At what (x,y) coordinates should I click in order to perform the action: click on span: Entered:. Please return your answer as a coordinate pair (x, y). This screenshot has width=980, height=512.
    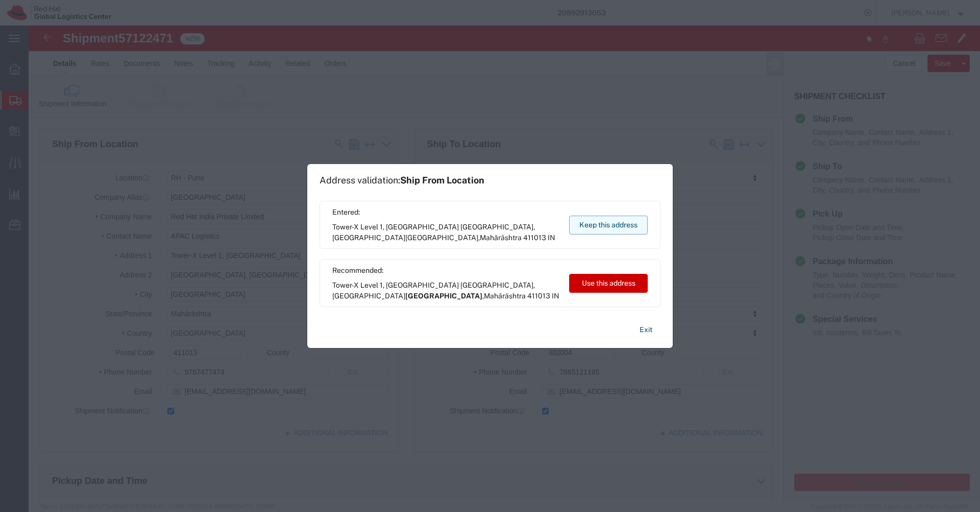
    Looking at the image, I should click on (445, 212).